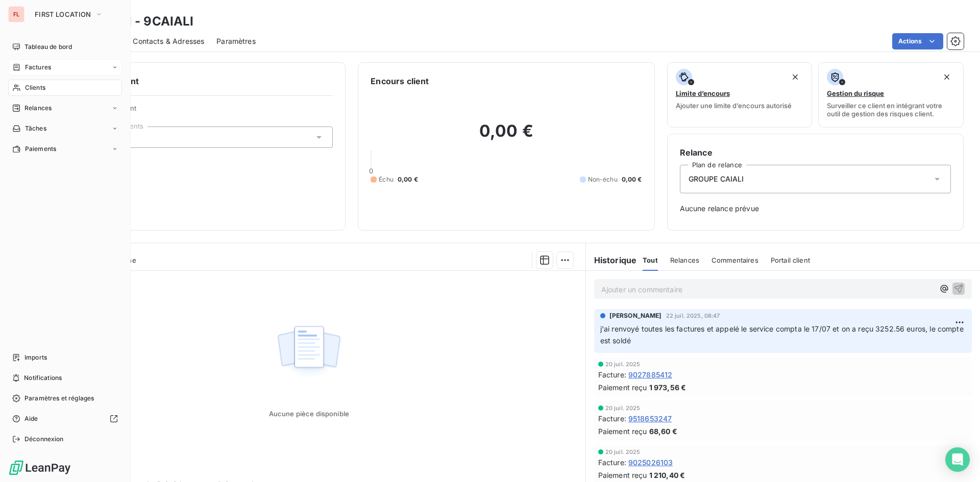 This screenshot has height=482, width=980. What do you see at coordinates (815, 153) in the screenshot?
I see `h6: Relance` at bounding box center [815, 153].